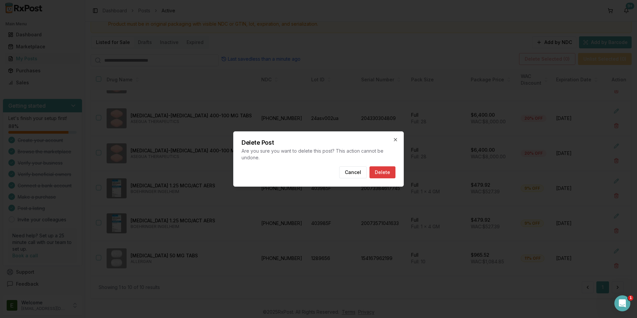 This screenshot has height=318, width=637. I want to click on button: Cancel, so click(353, 172).